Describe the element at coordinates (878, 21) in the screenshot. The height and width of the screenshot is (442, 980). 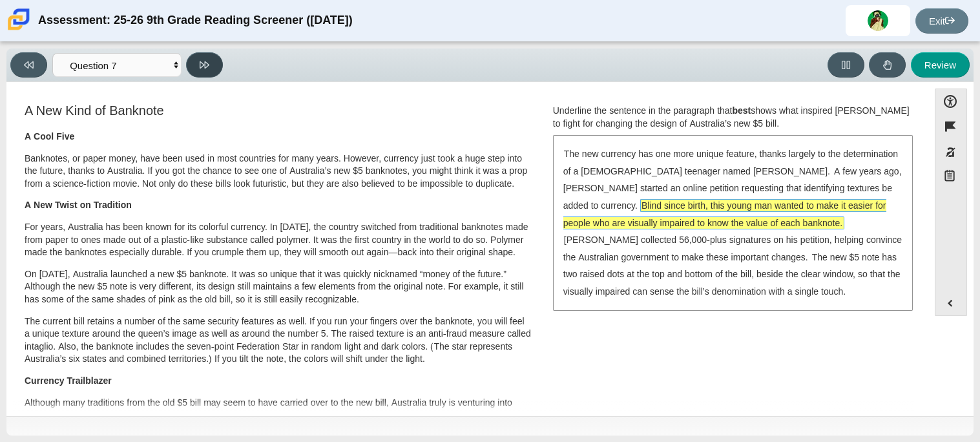
I see `img: darius.jeff.gJwKwa` at that location.